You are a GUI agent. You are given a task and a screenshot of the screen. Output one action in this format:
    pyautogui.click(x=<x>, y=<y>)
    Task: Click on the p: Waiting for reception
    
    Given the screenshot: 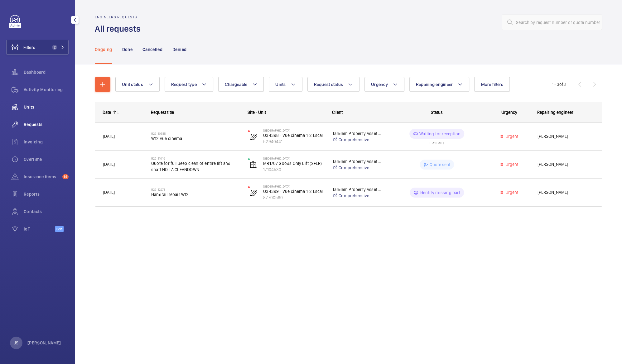 What is the action you would take?
    pyautogui.click(x=439, y=134)
    